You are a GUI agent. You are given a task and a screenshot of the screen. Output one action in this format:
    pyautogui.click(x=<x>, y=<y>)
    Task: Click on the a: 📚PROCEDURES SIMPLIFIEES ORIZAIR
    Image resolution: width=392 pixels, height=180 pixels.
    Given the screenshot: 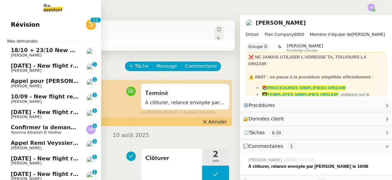 What is the action you would take?
    pyautogui.click(x=304, y=87)
    